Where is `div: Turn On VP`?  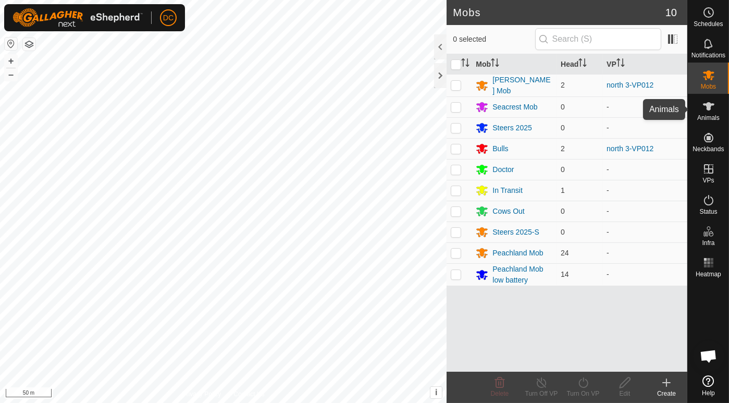 div: Turn On VP is located at coordinates (583, 394).